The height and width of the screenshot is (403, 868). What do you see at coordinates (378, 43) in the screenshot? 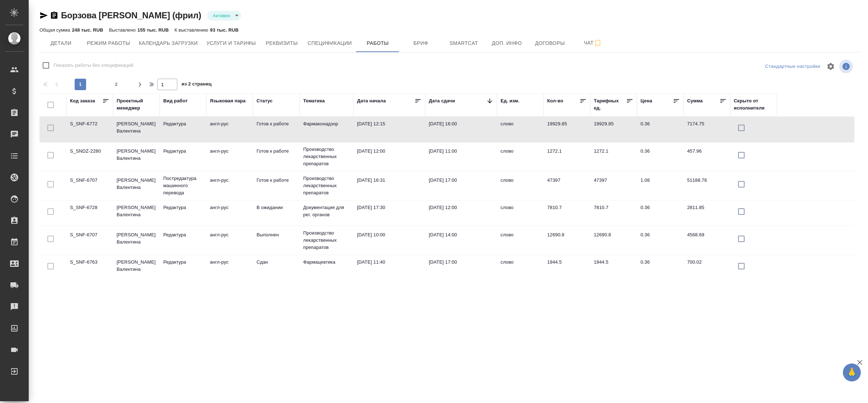
I see `span: Работы` at bounding box center [378, 43].